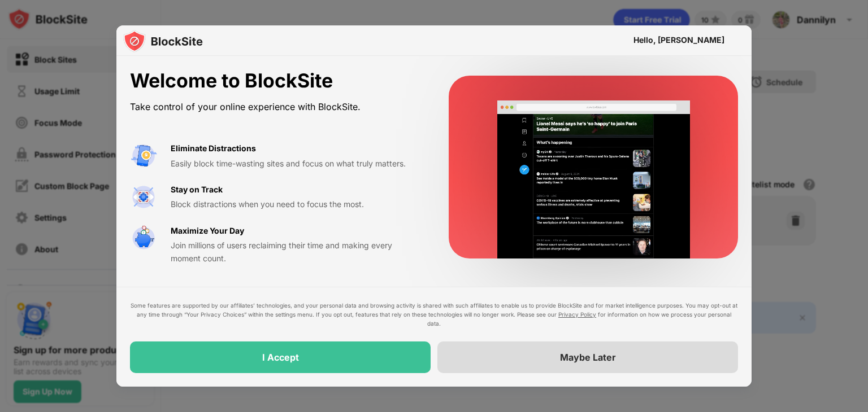 The image size is (868, 412). What do you see at coordinates (296, 204) in the screenshot?
I see `div: Block distractions when you need to focus the most.` at bounding box center [296, 204].